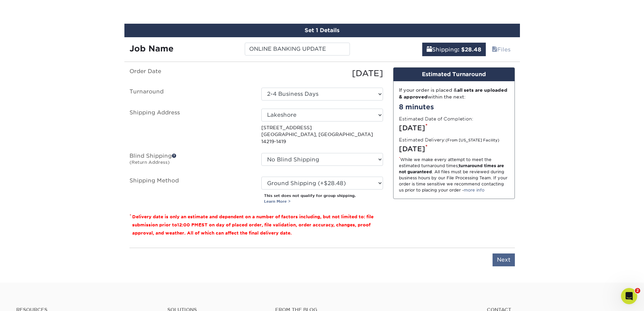  What do you see at coordinates (191, 94) in the screenshot?
I see `label: Turnaround` at bounding box center [191, 94].